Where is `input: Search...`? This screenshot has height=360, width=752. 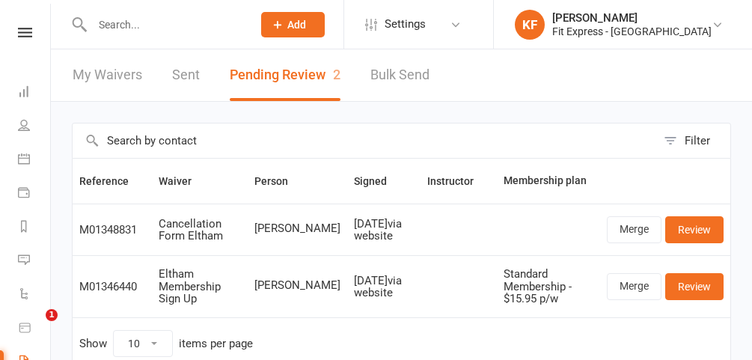
input: Search... is located at coordinates (165, 25).